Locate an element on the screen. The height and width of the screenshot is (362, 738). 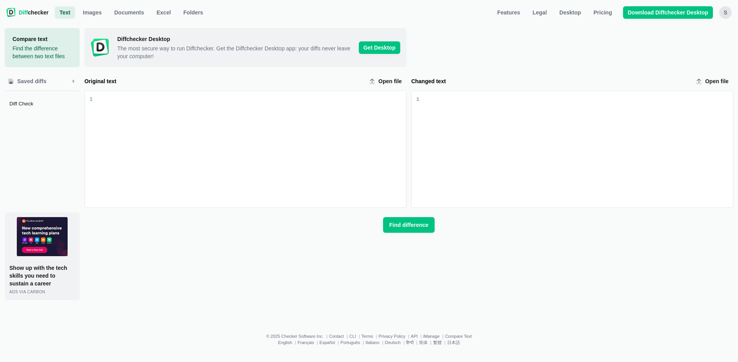
a: Deutsch is located at coordinates (393, 343).